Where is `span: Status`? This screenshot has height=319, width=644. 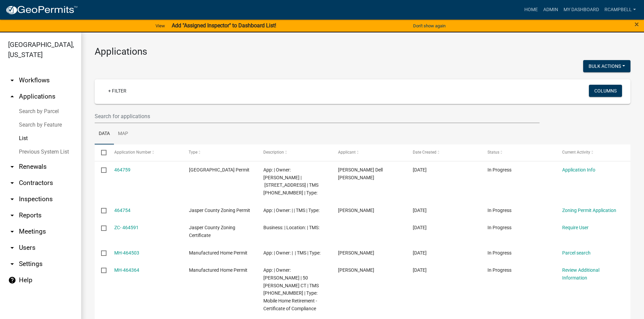
span: Status is located at coordinates (493, 152).